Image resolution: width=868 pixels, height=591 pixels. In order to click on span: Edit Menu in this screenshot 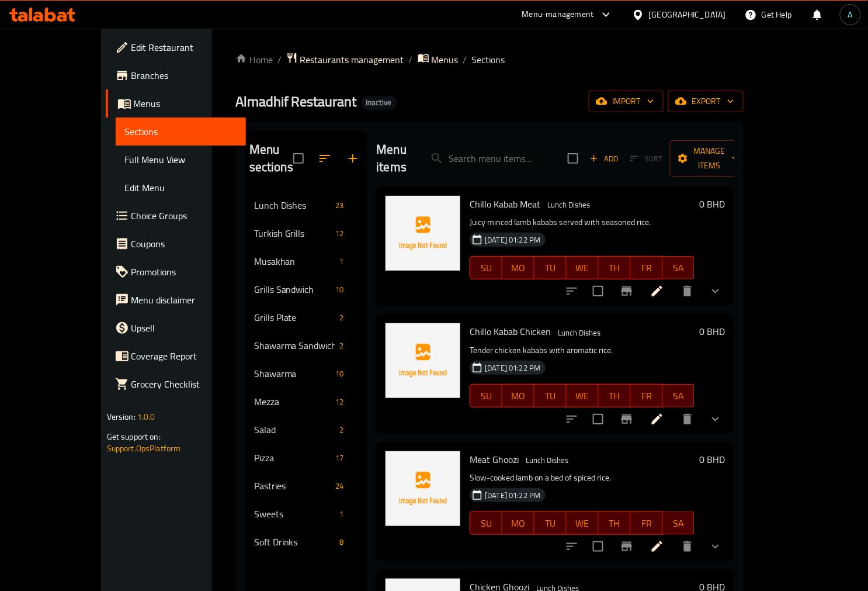, I will do `click(180, 188)`.